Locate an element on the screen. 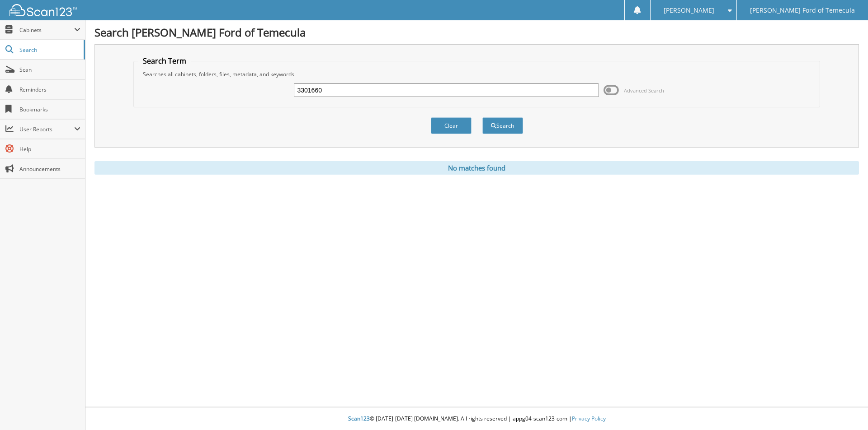 Image resolution: width=868 pixels, height=430 pixels. div: Searches all cabinets, folders, files, metadata, and keywords is located at coordinates (477, 74).